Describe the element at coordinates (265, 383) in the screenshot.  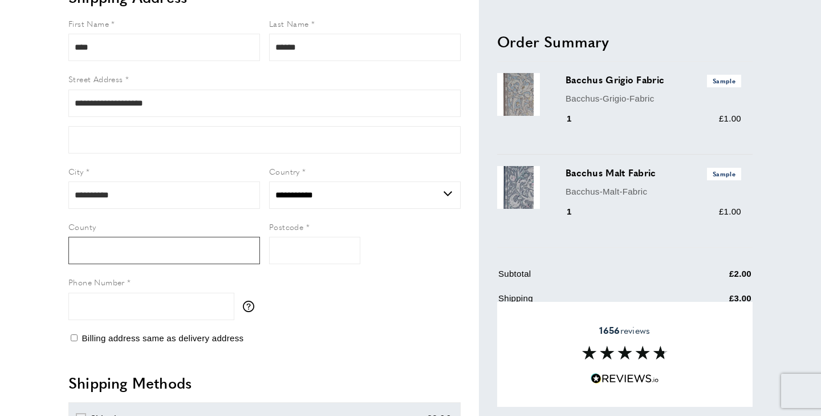
I see `h2: Shipping Methods` at that location.